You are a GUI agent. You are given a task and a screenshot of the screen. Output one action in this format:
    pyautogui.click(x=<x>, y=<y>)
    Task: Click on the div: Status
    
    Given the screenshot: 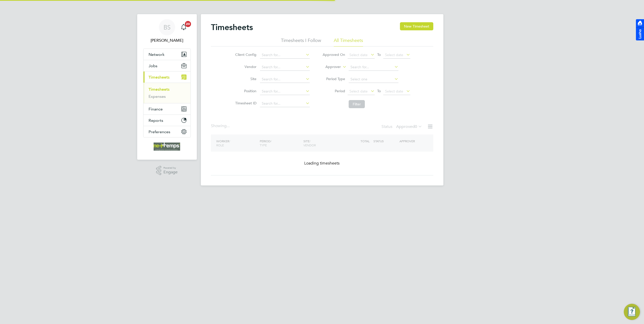 What is the action you would take?
    pyautogui.click(x=402, y=127)
    